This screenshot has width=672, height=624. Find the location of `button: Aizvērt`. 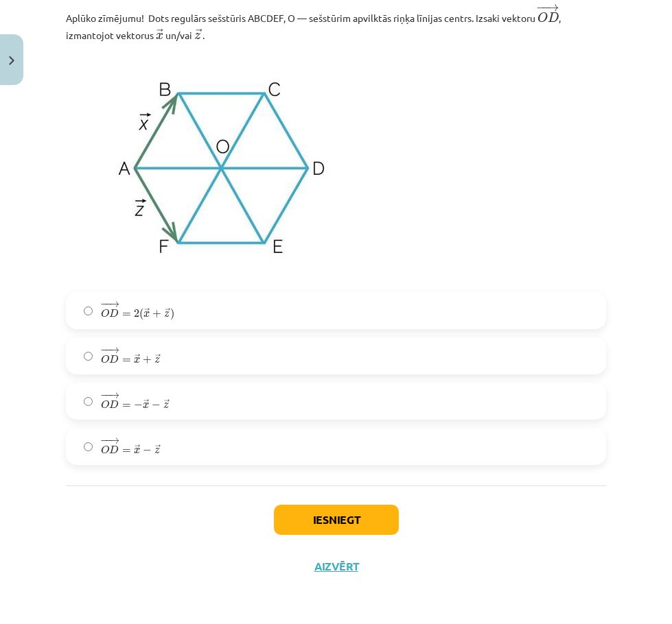

button: Aizvērt is located at coordinates (336, 567).